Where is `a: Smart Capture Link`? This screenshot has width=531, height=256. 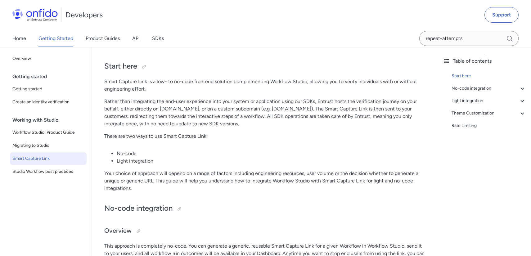
a: Smart Capture Link is located at coordinates (48, 159).